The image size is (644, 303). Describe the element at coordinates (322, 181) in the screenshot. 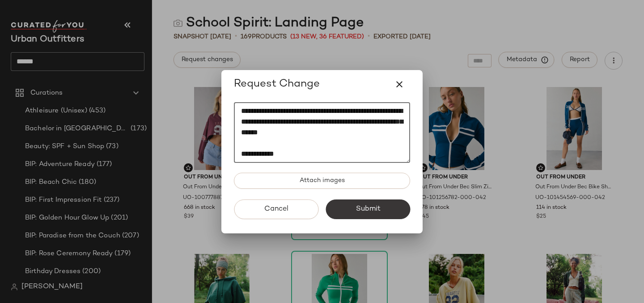

I see `span: Attach images` at that location.